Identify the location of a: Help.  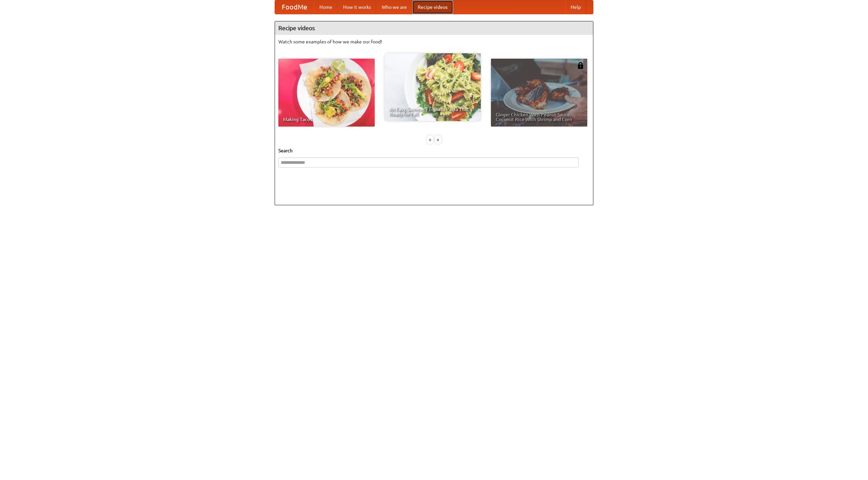
(576, 7).